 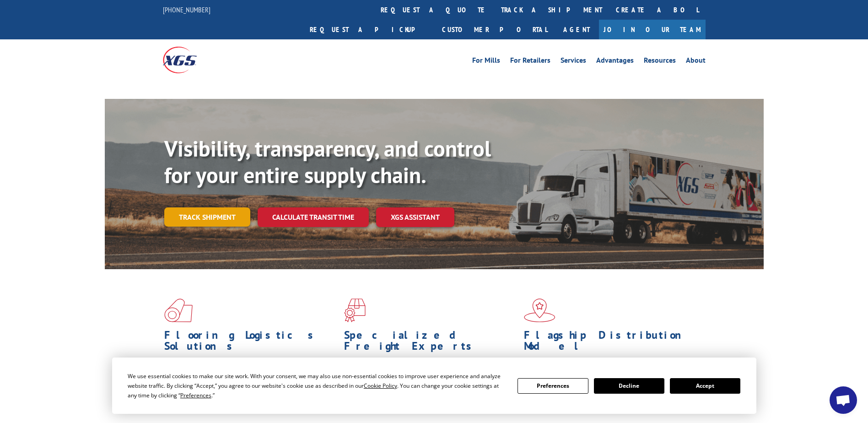 What do you see at coordinates (317, 385) in the screenshot?
I see `div: We use essential cookies to make our site work. With your consent, we may also use non-essential ...` at bounding box center [317, 385].